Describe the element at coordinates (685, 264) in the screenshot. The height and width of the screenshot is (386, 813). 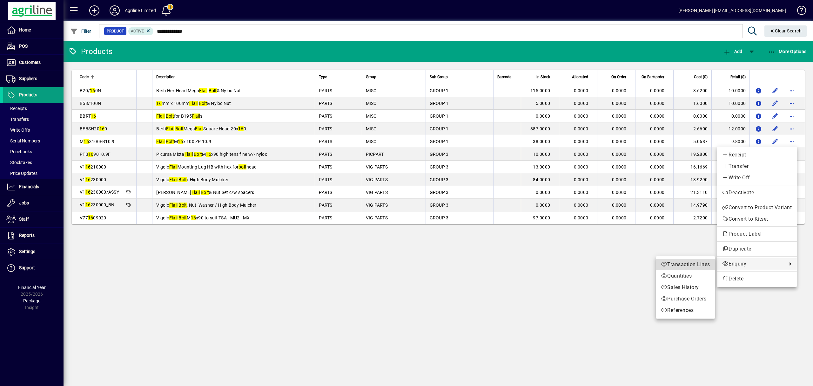
I see `span: Transaction Lines` at that location.